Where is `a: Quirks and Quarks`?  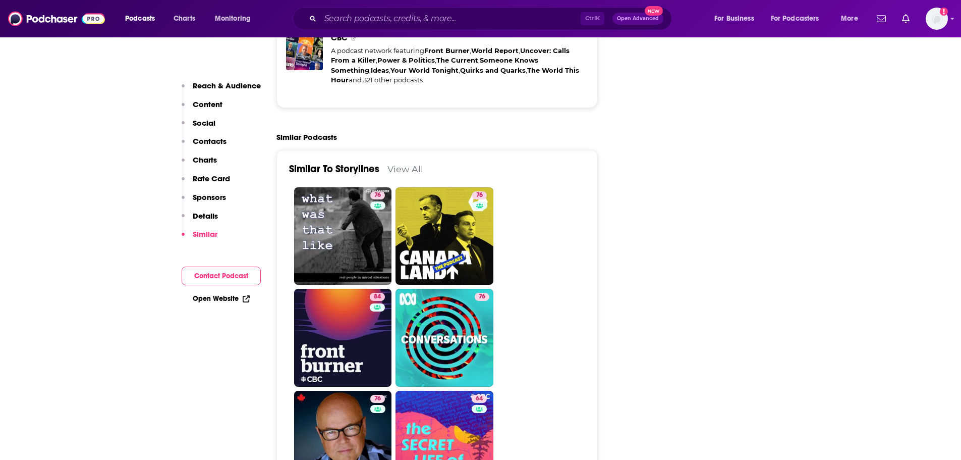 a: Quirks and Quarks is located at coordinates (493, 70).